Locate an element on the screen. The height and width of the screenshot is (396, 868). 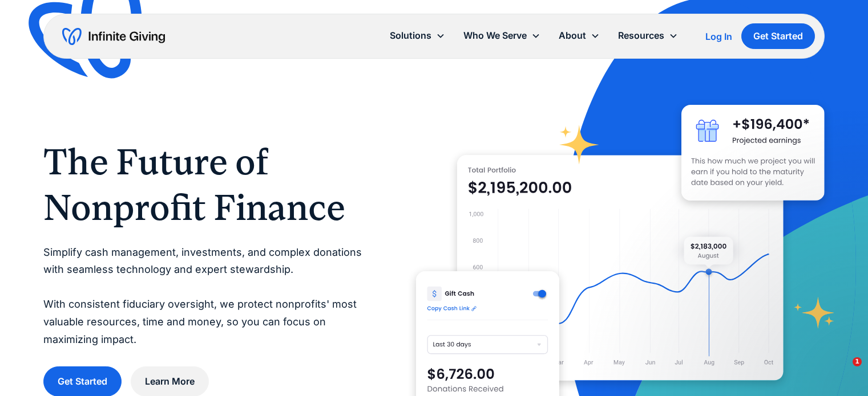
a: Log In is located at coordinates (719, 37).